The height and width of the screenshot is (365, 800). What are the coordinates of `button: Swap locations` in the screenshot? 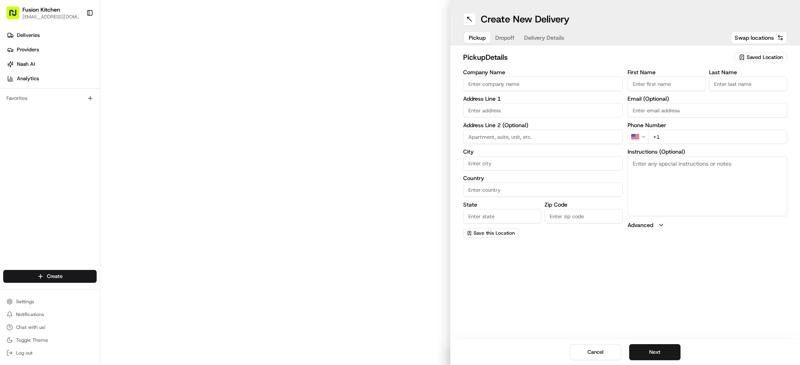 It's located at (759, 38).